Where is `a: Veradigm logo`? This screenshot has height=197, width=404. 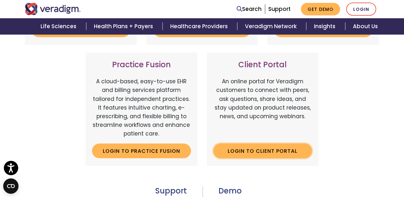
a: Veradigm logo is located at coordinates (53, 9).